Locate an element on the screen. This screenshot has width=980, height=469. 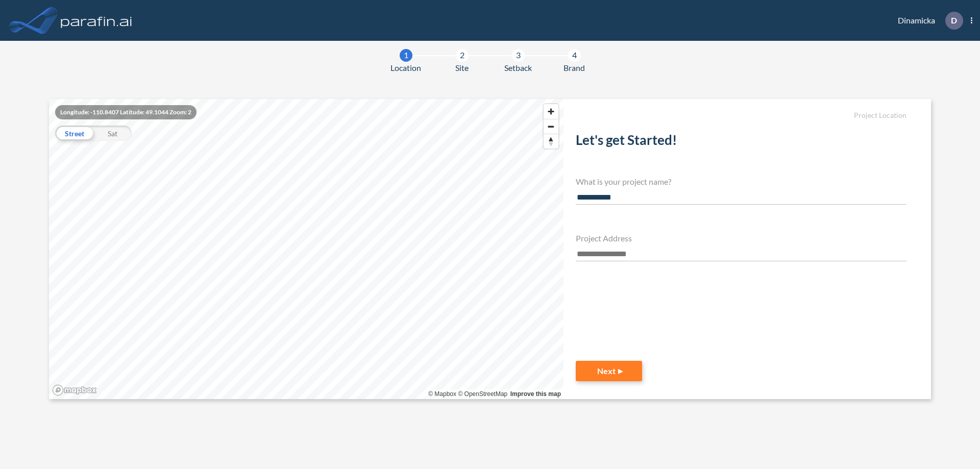
span: Zoom out is located at coordinates (550, 127).